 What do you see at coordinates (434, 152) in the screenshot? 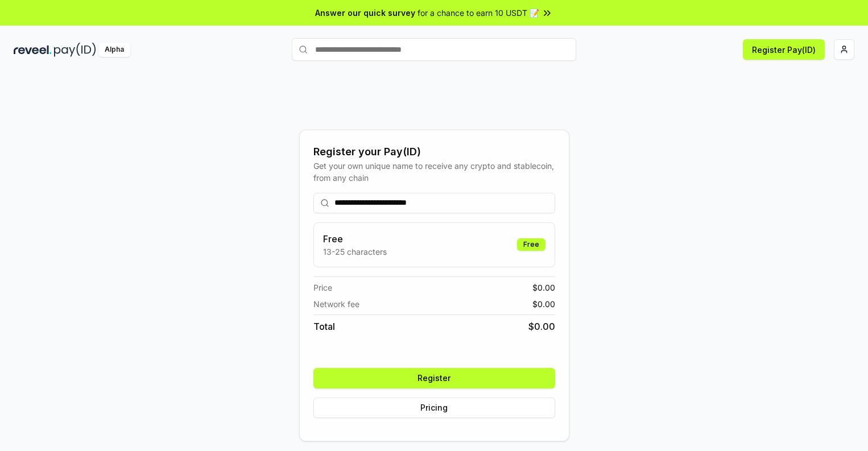
I see `div: Register your Pay(ID)` at bounding box center [434, 152].